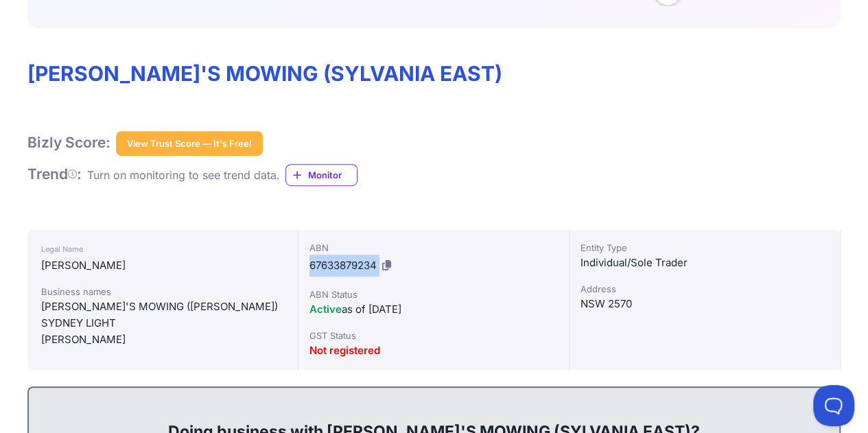 Image resolution: width=868 pixels, height=433 pixels. Describe the element at coordinates (434, 247) in the screenshot. I see `div: ABN` at that location.